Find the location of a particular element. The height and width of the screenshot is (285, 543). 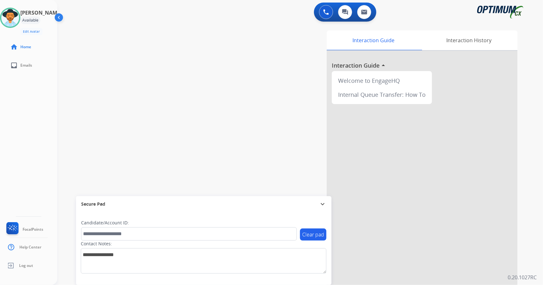

button: Edit Avatar is located at coordinates (31, 31).